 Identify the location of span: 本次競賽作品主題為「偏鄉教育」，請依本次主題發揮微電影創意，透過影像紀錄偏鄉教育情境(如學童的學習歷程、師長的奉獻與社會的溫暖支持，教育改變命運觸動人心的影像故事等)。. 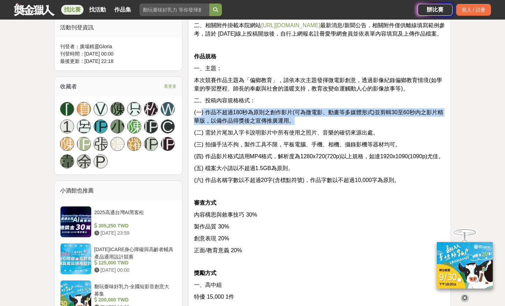
(318, 84).